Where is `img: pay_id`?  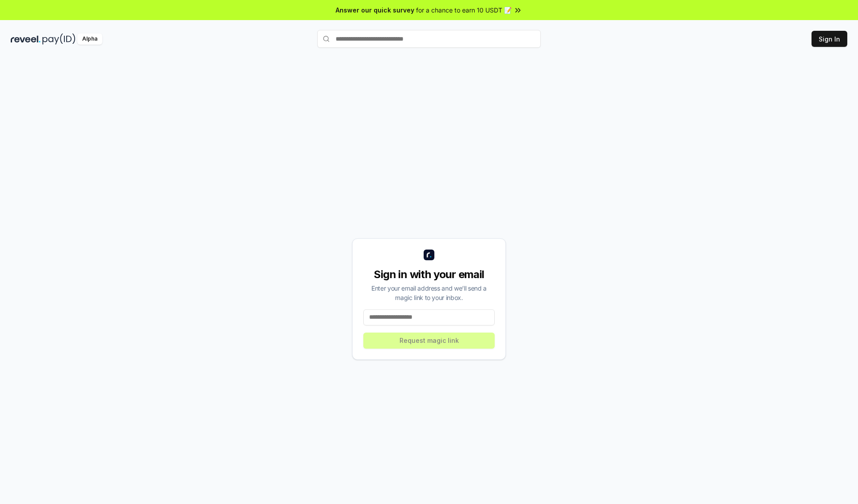 img: pay_id is located at coordinates (59, 39).